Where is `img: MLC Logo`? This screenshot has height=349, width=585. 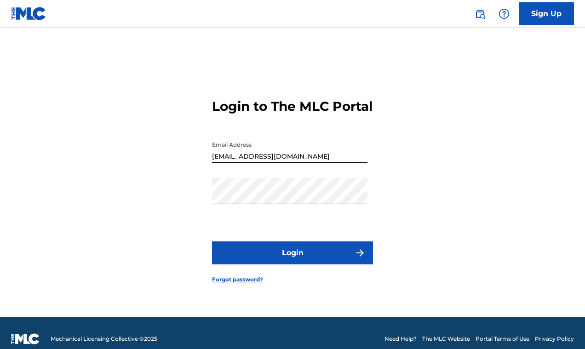 img: MLC Logo is located at coordinates (29, 13).